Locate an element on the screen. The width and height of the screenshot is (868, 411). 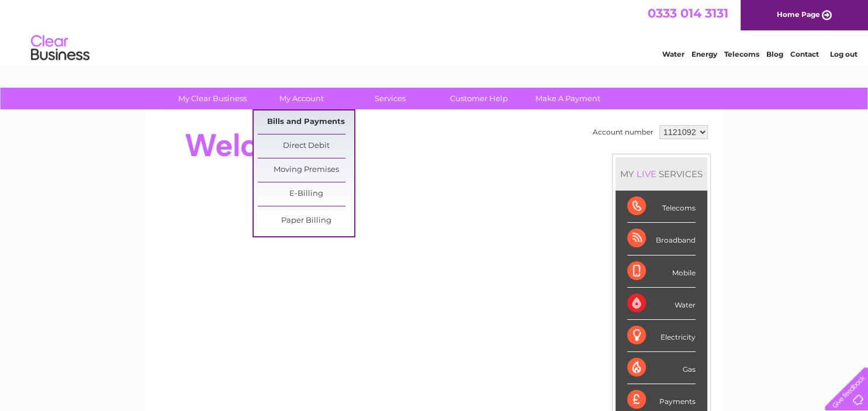
div: Water is located at coordinates (661, 304).